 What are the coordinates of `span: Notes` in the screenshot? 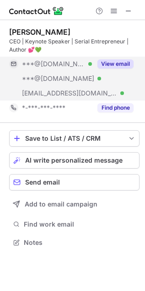 It's located at (79, 242).